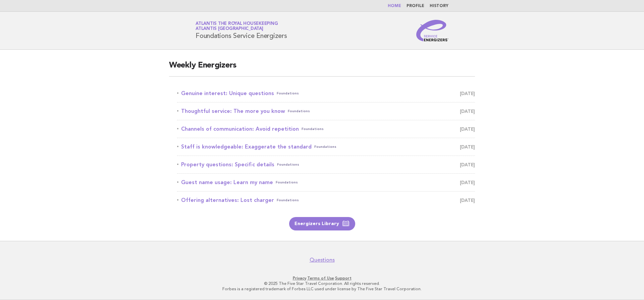 This screenshot has height=300, width=644. What do you see at coordinates (439, 6) in the screenshot?
I see `a: History` at bounding box center [439, 6].